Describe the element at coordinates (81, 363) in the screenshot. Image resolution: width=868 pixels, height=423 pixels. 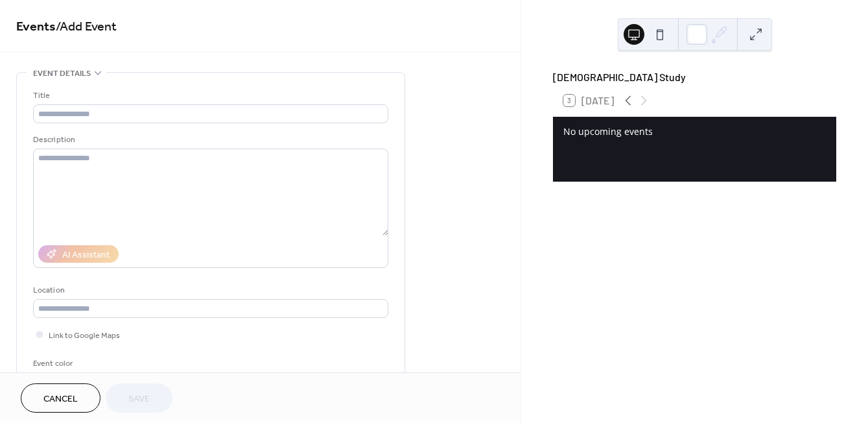
I see `div: Event color` at that location.